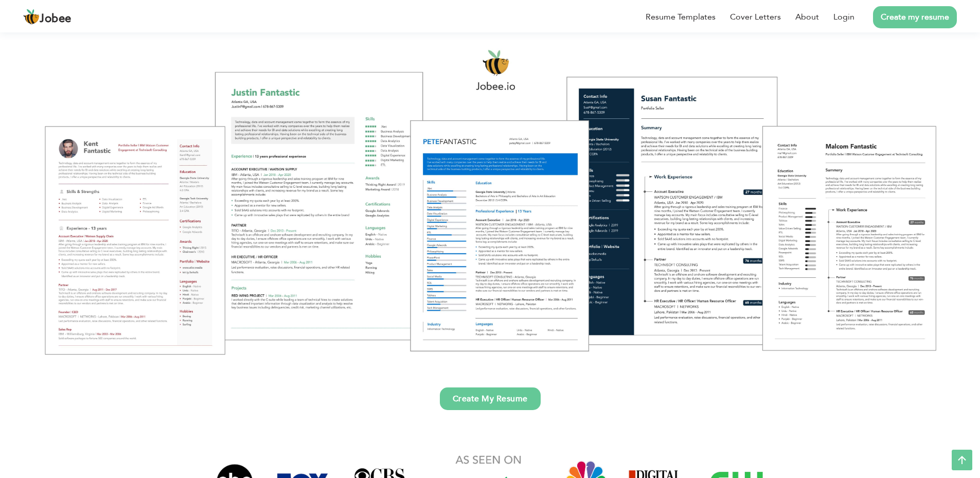 This screenshot has width=980, height=478. Describe the element at coordinates (843, 17) in the screenshot. I see `a: Login` at that location.